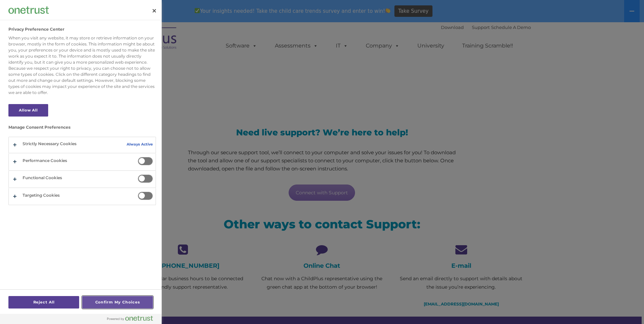 The height and width of the screenshot is (324, 644). Describe the element at coordinates (28, 10) in the screenshot. I see `div: Company Logo` at that location.